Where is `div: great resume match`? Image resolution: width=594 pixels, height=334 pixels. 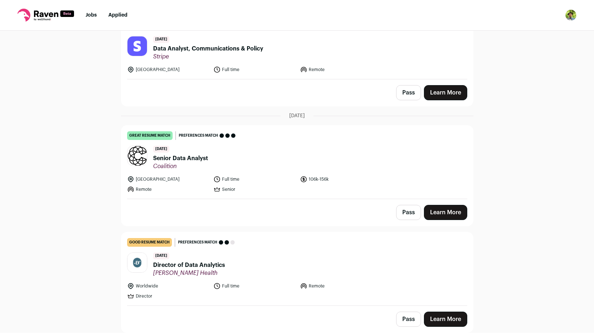
div: great resume match is located at coordinates (150, 136).